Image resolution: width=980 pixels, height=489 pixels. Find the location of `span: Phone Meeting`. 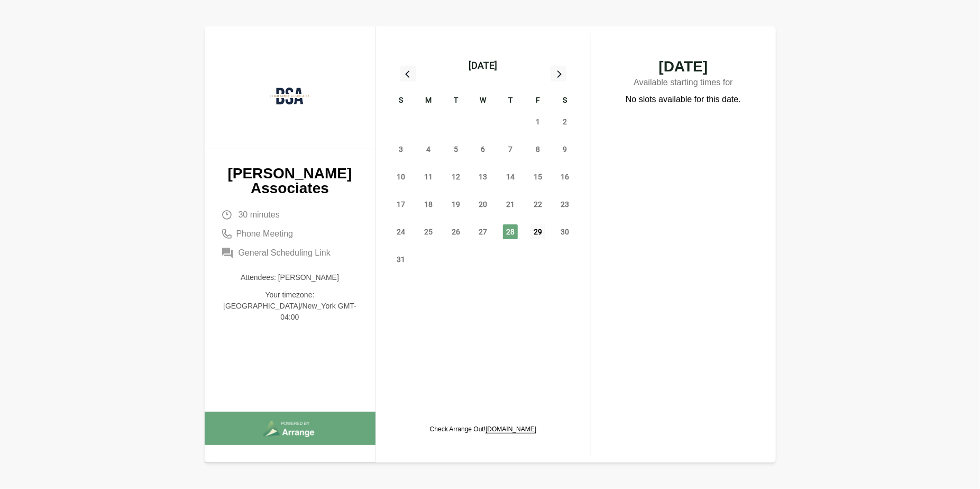

span: Phone Meeting is located at coordinates (265, 234).